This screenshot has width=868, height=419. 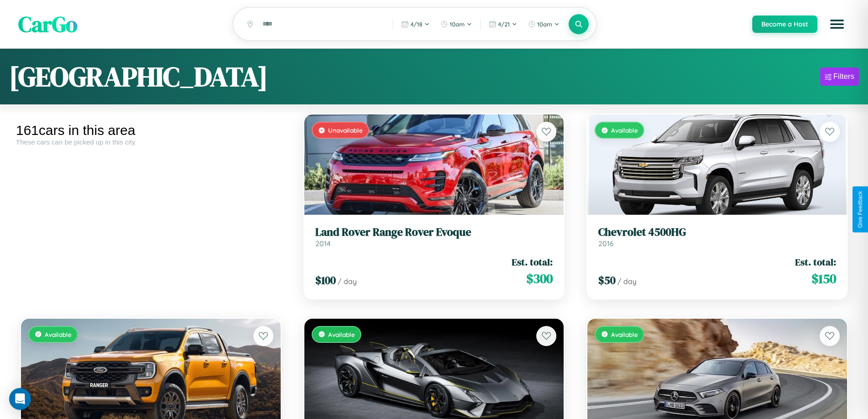 I want to click on button: Become a Host, so click(x=785, y=24).